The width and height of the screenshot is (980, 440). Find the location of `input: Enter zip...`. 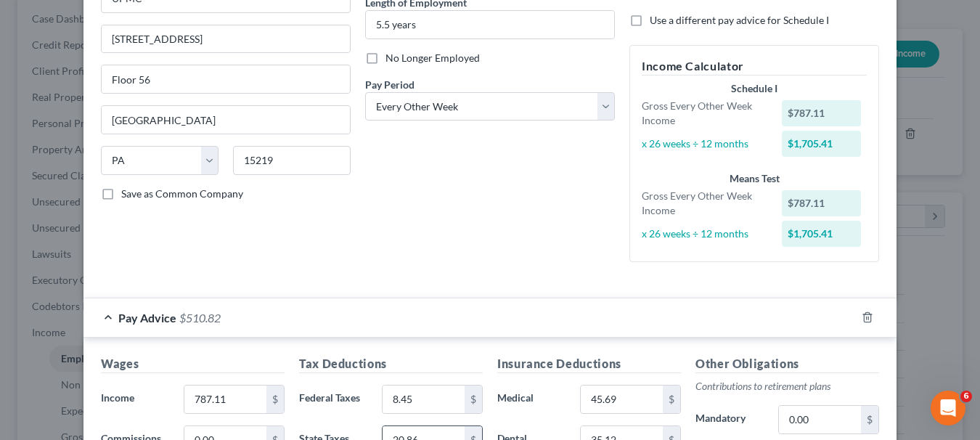

input: Enter zip... is located at coordinates (292, 160).